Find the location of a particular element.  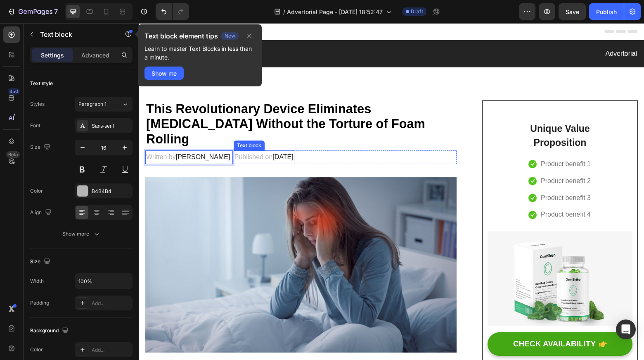

button: 7 is located at coordinates (32, 12).